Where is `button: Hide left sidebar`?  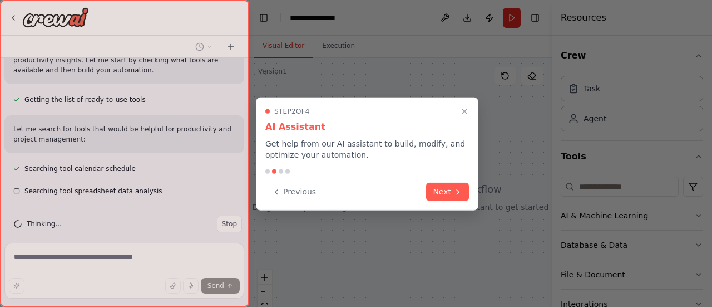
button: Hide left sidebar is located at coordinates (264, 18).